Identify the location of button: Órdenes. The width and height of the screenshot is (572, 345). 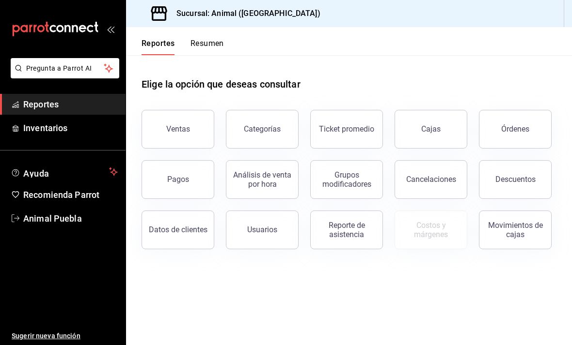
(515, 129).